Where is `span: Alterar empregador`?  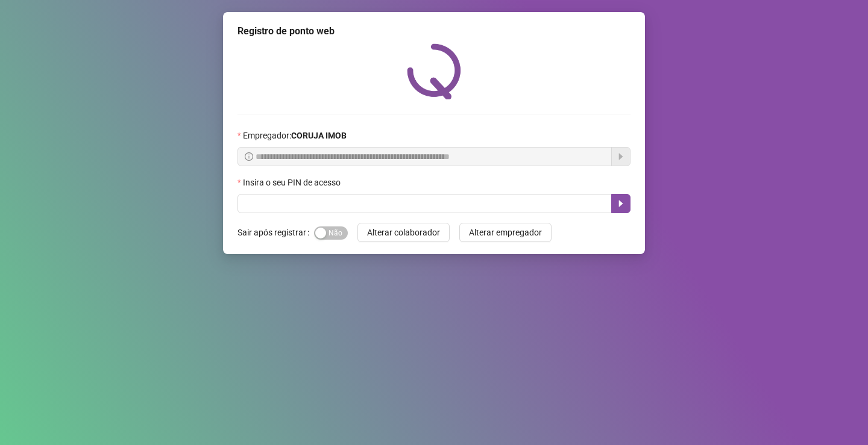
span: Alterar empregador is located at coordinates (505, 232).